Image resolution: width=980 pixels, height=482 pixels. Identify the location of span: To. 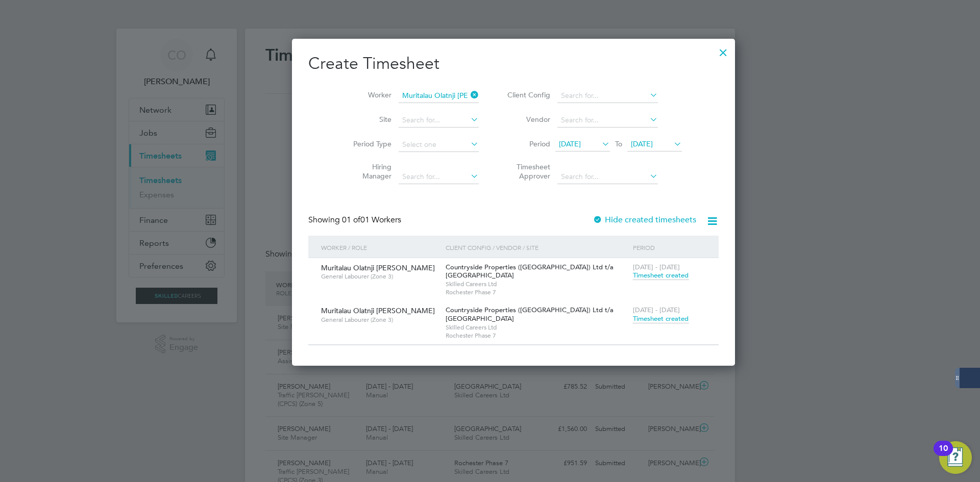
(619, 144).